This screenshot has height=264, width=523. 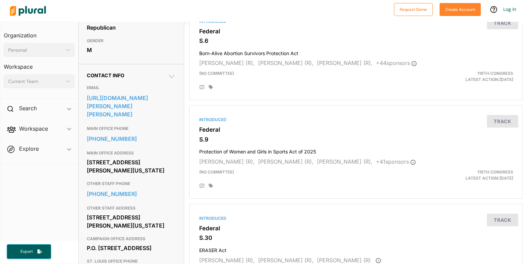 I want to click on h2: Search, so click(x=28, y=108).